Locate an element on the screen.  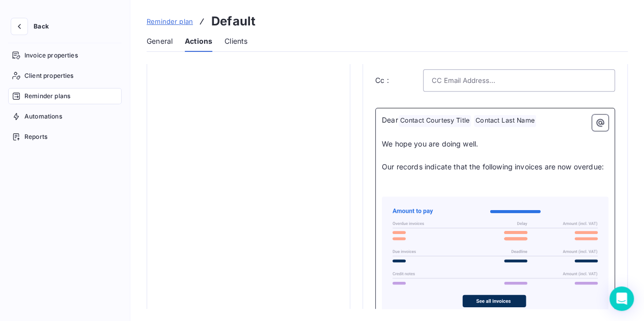
div: Open Intercom Messenger is located at coordinates (622, 299).